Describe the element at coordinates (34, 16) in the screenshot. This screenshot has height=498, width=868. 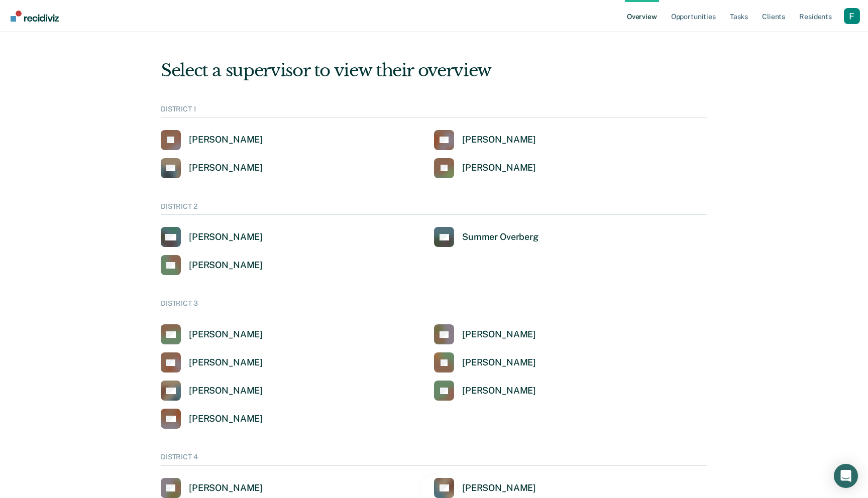
I see `img: Recidiviz` at that location.